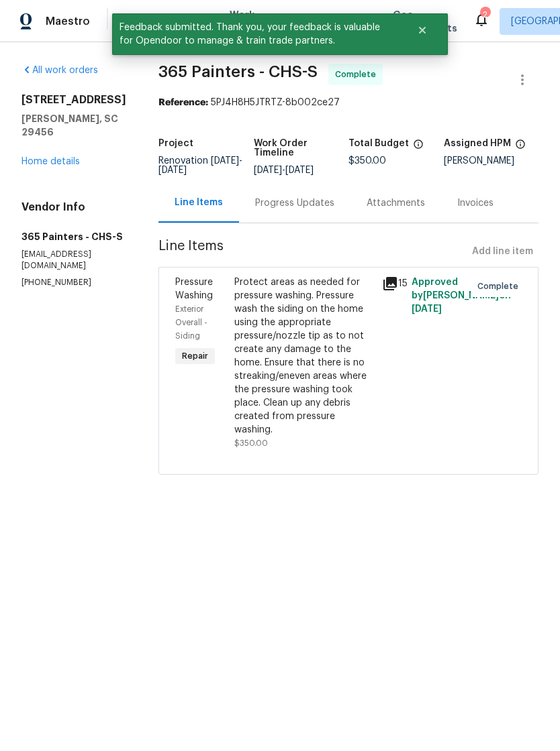  I want to click on h5: Work Order Timeline, so click(302, 148).